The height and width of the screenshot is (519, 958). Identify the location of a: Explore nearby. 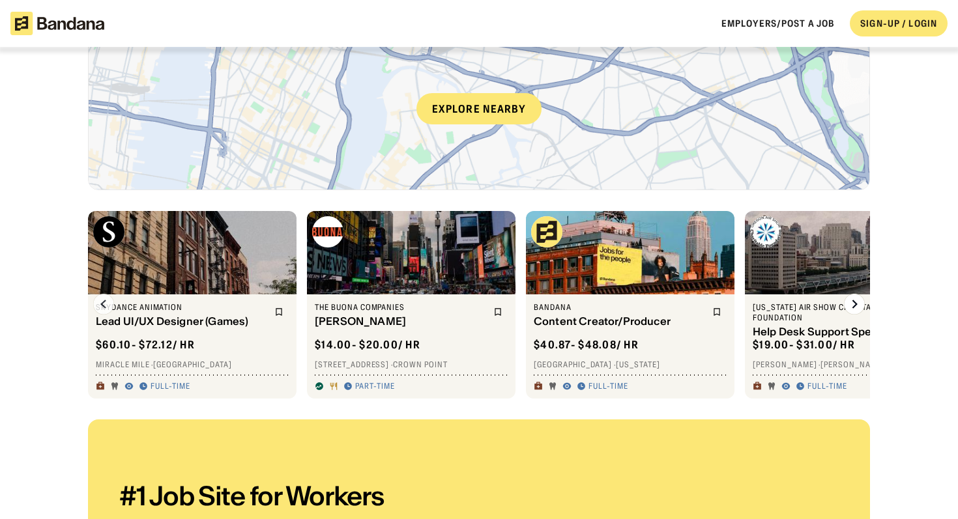
(479, 109).